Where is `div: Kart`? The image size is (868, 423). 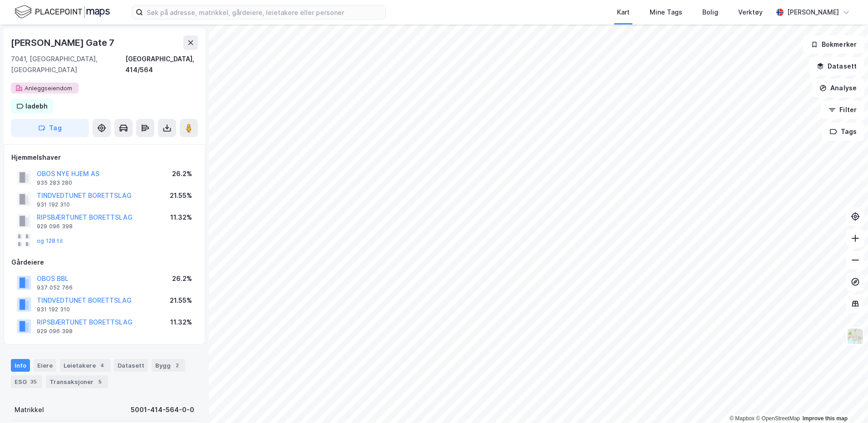 div: Kart is located at coordinates (623, 12).